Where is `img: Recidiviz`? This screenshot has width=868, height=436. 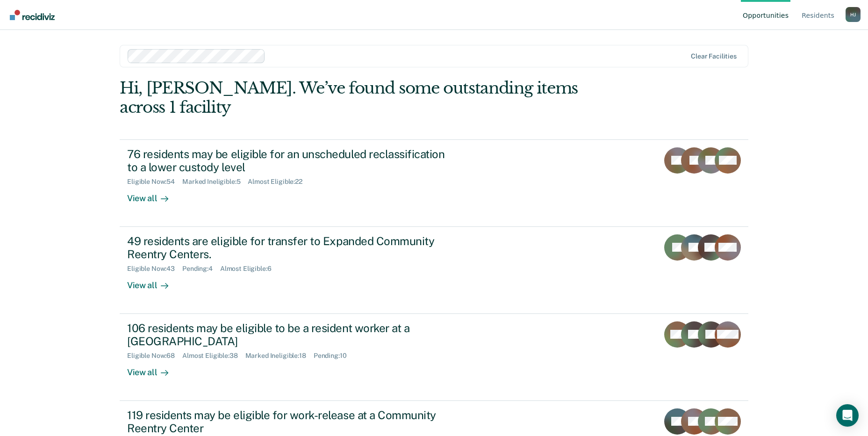 img: Recidiviz is located at coordinates (32, 15).